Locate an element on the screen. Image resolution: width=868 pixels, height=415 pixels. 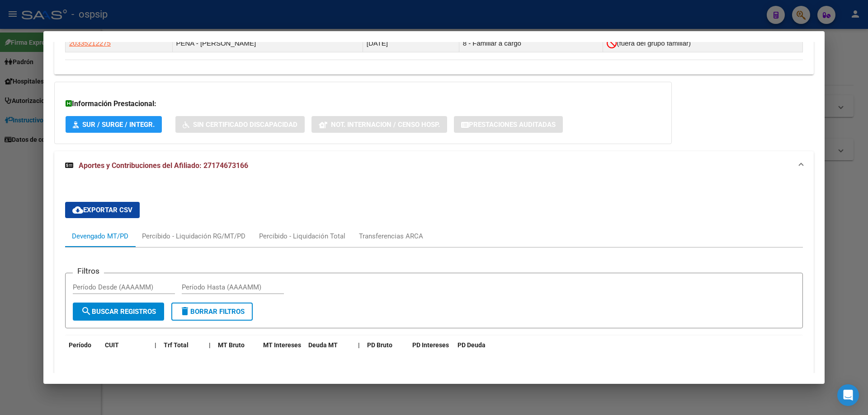
span: Trf Total is located at coordinates (176, 345).